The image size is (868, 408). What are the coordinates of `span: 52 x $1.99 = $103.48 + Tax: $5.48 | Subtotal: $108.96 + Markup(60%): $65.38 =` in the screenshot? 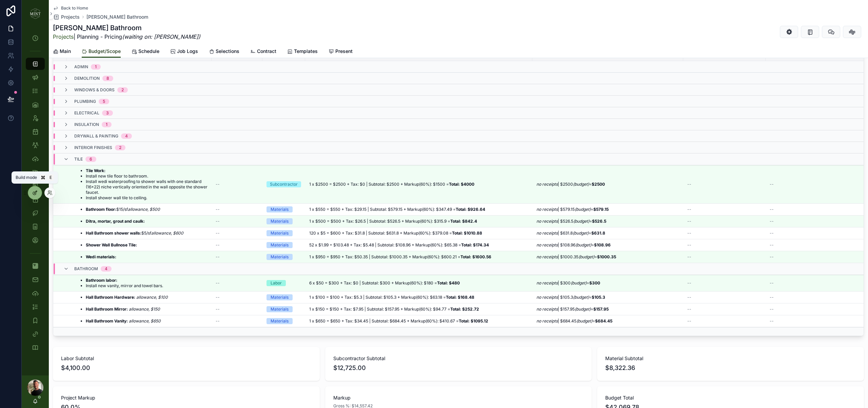 It's located at (399, 245).